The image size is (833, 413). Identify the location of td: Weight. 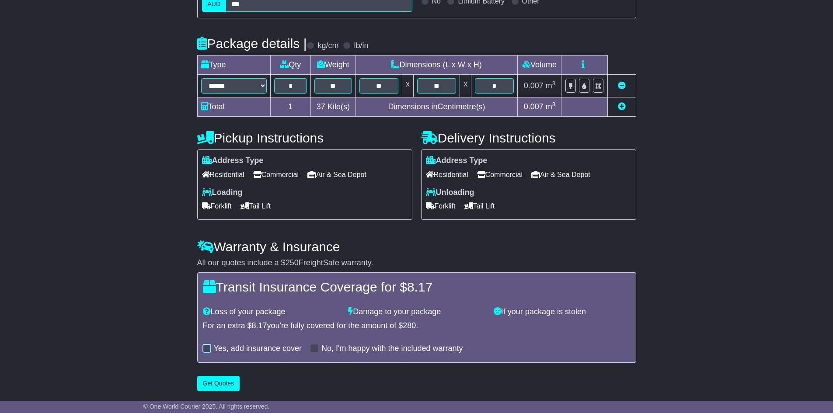
(333, 65).